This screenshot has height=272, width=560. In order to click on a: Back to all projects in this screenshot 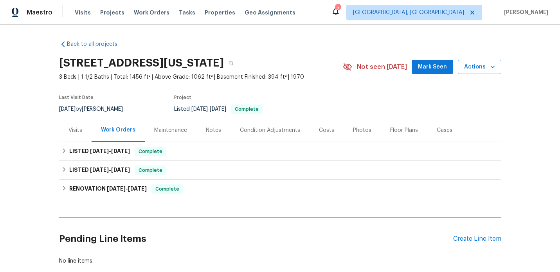, I will do `click(97, 44)`.